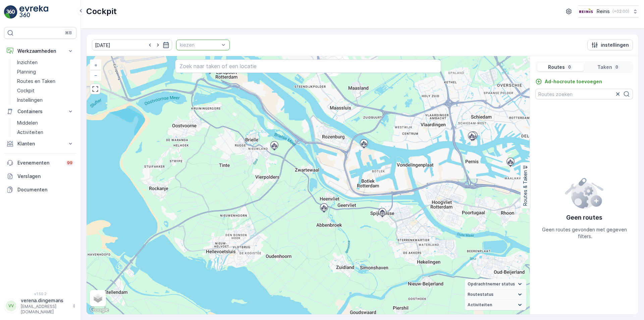  Describe the element at coordinates (27, 72) in the screenshot. I see `p: Planning` at that location.